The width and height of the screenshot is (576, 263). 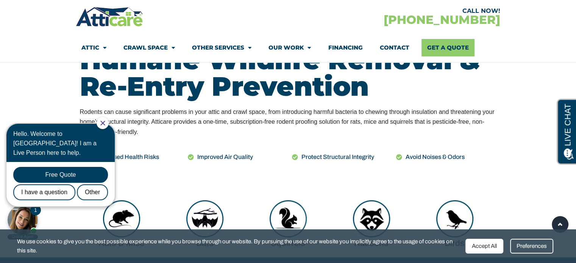 I want to click on span: Protect Structural Integrity, so click(x=337, y=157).